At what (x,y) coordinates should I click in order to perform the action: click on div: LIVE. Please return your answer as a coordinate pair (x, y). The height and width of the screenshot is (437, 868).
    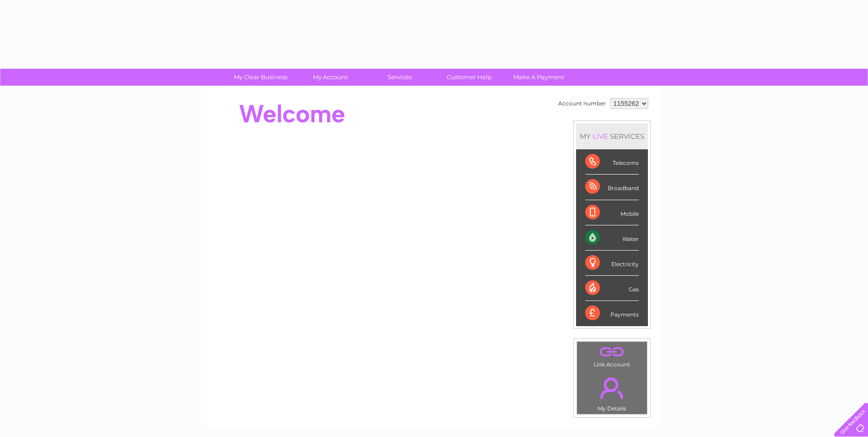
    Looking at the image, I should click on (600, 136).